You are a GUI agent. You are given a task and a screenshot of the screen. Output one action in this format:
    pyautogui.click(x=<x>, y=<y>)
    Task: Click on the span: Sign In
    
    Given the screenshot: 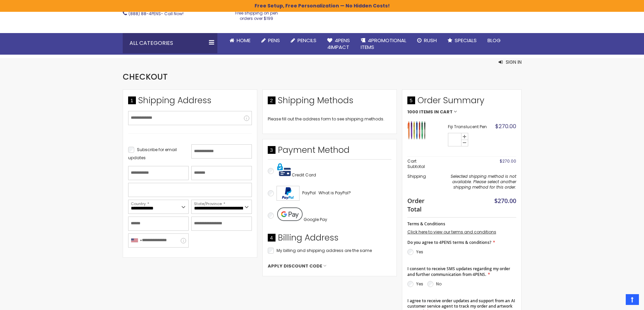 What is the action you would take?
    pyautogui.click(x=513, y=62)
    